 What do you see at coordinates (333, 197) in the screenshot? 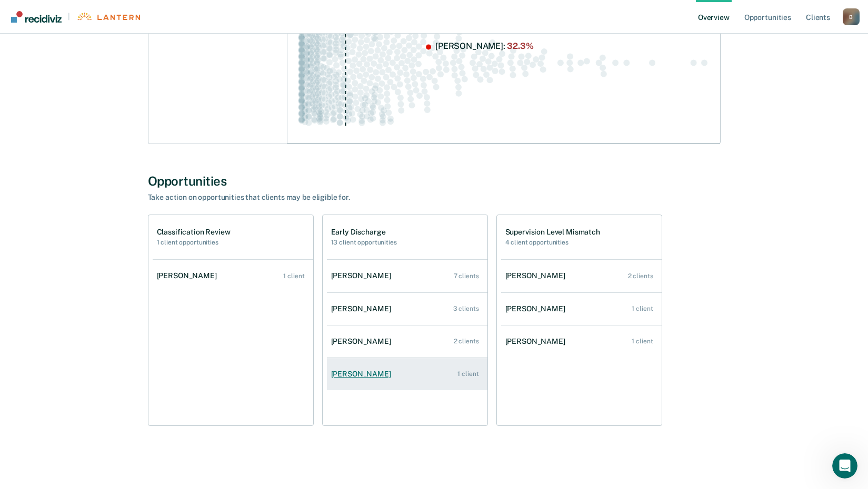
I see `div: Take action on opportunities that clients may be eligible for.` at bounding box center [333, 197].